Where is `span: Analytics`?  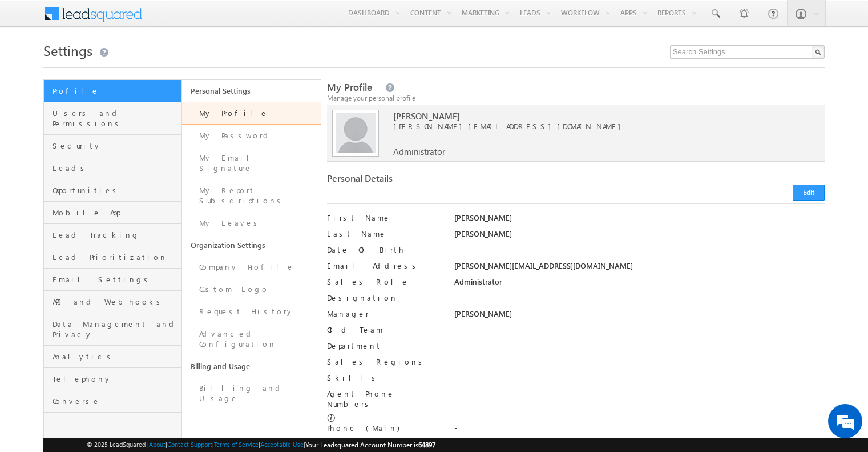
span: Analytics is located at coordinates (115, 357).